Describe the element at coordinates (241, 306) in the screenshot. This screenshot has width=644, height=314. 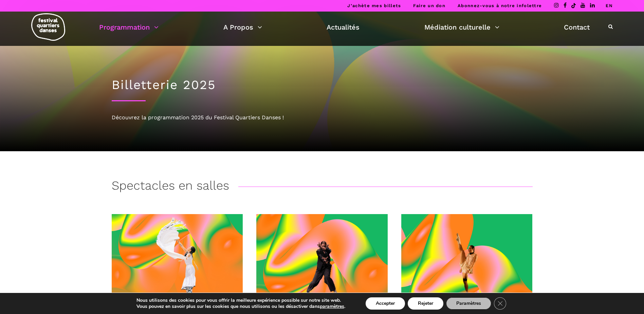
I see `p: Vous pouvez en savoir plus sur les cookies que nous utilisons ou les désactiver dans .` at that location.